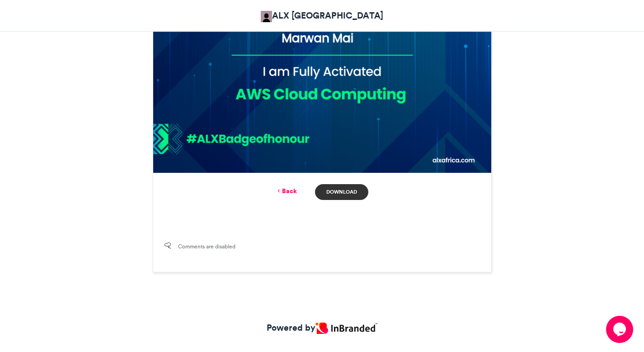  I want to click on a: Powered by, so click(322, 328).